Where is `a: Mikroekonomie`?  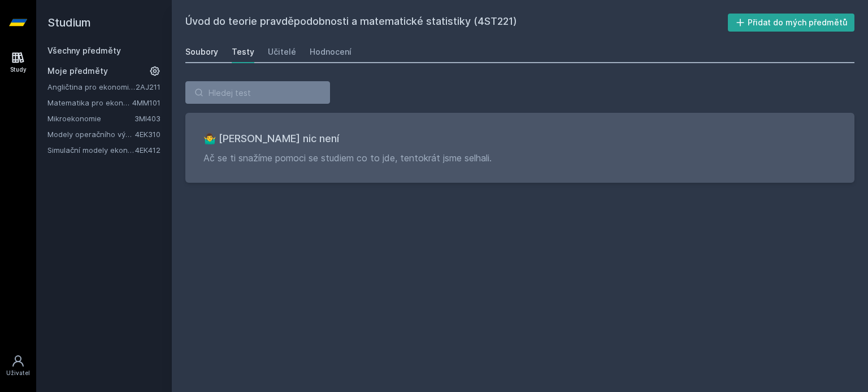 a: Mikroekonomie is located at coordinates (91, 119).